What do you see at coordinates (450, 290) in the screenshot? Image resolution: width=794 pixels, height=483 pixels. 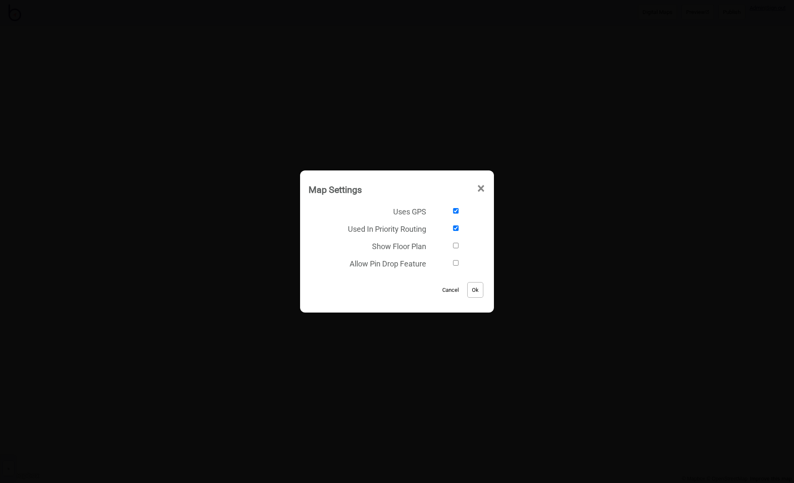 I see `button: Cancel` at bounding box center [450, 290].